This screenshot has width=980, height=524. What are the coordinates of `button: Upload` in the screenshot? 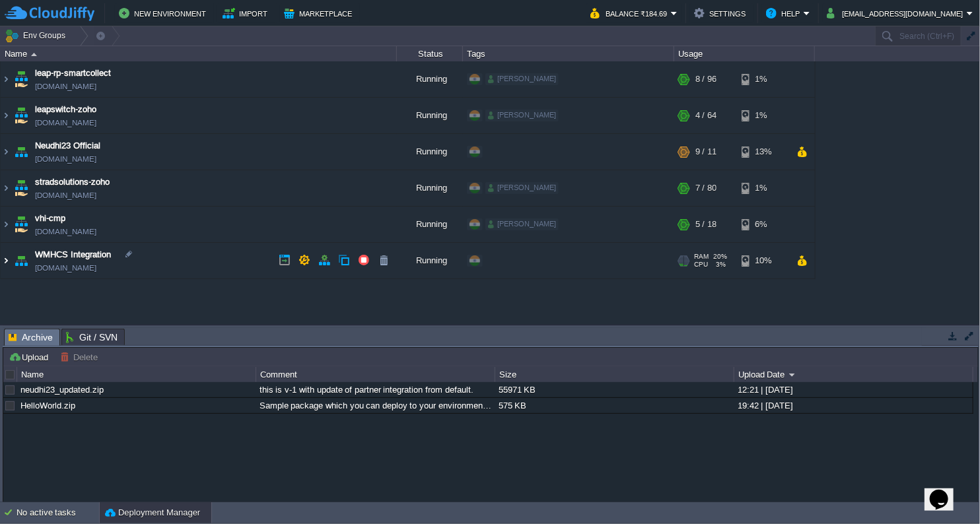 It's located at (30, 357).